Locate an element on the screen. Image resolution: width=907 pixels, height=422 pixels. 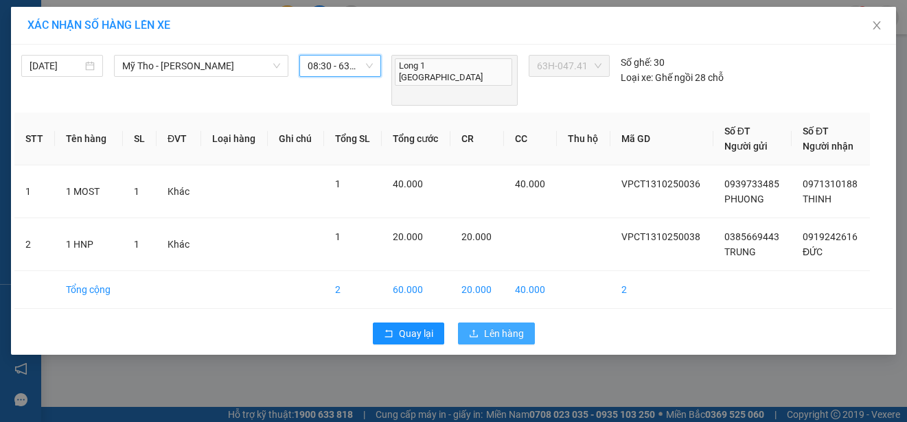
span: VPCT1310250036 is located at coordinates (660, 184).